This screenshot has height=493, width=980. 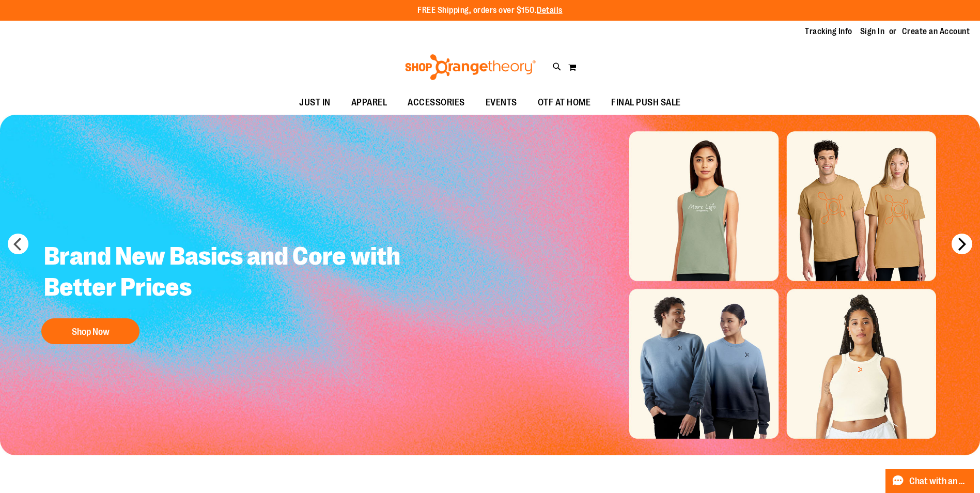 What do you see at coordinates (436, 103) in the screenshot?
I see `a: ACCESSORIES` at bounding box center [436, 103].